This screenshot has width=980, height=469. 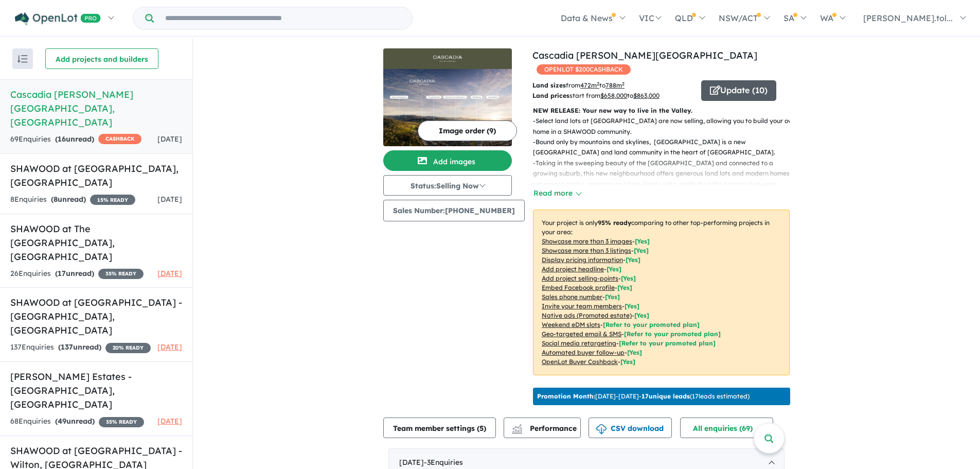 What do you see at coordinates (580, 278) in the screenshot?
I see `u: Add project selling-points` at bounding box center [580, 278].